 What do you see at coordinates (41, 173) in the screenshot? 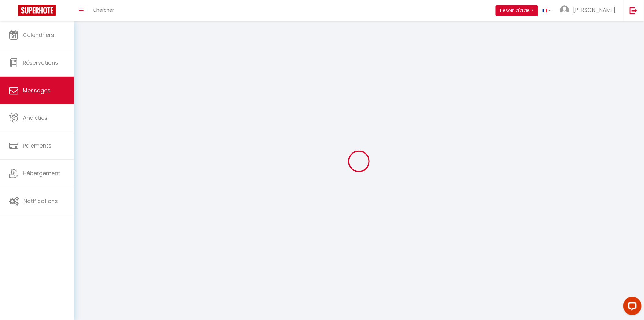
I see `span: Hébergement` at bounding box center [41, 173].